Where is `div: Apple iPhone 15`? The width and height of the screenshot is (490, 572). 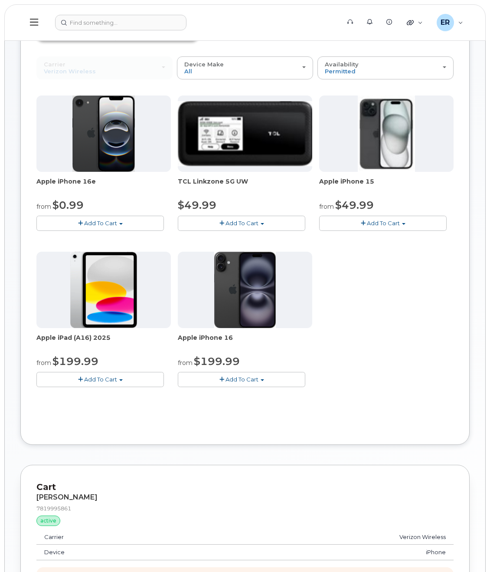 div: Apple iPhone 15 is located at coordinates (387, 186).